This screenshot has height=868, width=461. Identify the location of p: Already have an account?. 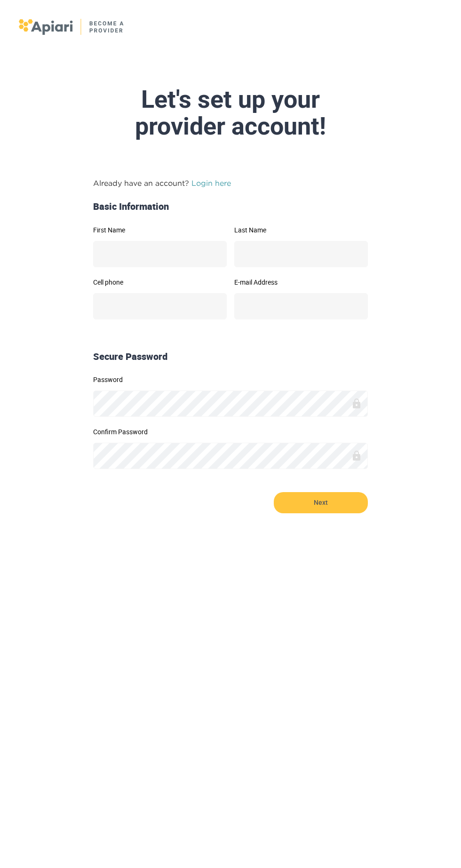
(230, 183).